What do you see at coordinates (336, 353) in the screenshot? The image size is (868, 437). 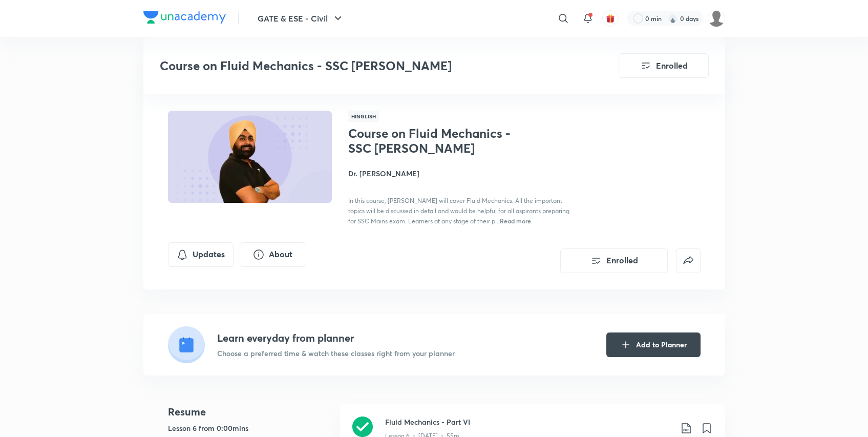 I see `p: Choose a preferred time & watch these classes right from your planner` at bounding box center [336, 353].